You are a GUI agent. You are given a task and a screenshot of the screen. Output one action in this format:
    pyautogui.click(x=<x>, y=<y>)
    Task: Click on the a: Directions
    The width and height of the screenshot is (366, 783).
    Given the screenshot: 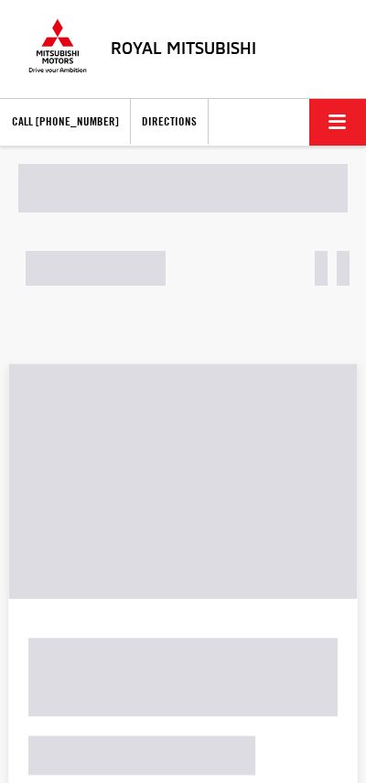 What is the action you would take?
    pyautogui.click(x=169, y=121)
    